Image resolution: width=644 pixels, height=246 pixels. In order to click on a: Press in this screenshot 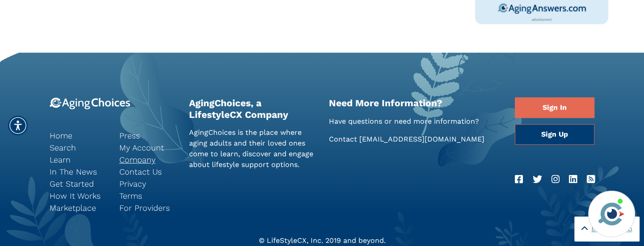, I will do `click(148, 135)`.